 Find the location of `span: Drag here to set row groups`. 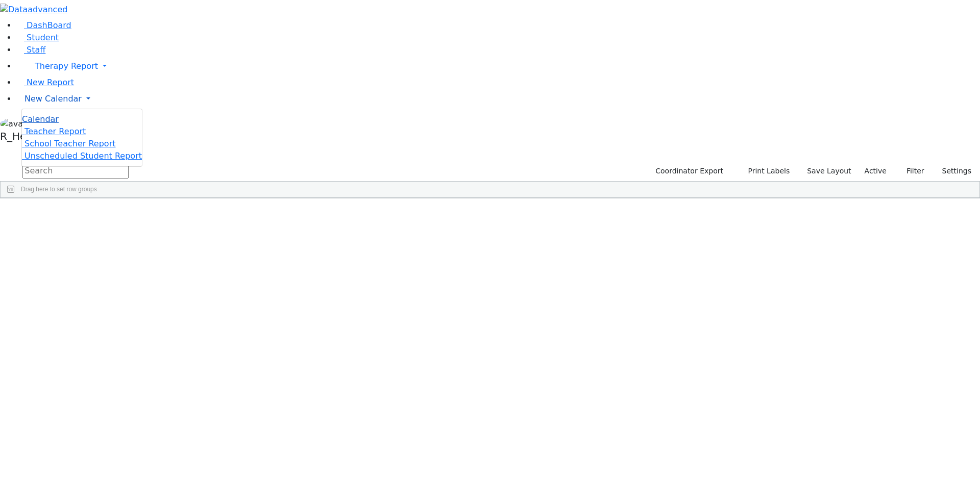

span: Drag here to set row groups is located at coordinates (59, 189).